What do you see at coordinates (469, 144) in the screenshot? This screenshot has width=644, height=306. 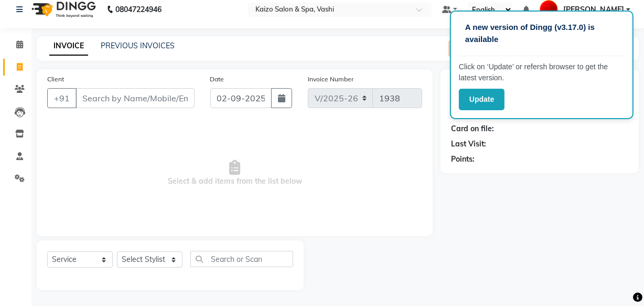 I see `div: Last Visit:` at bounding box center [469, 144].